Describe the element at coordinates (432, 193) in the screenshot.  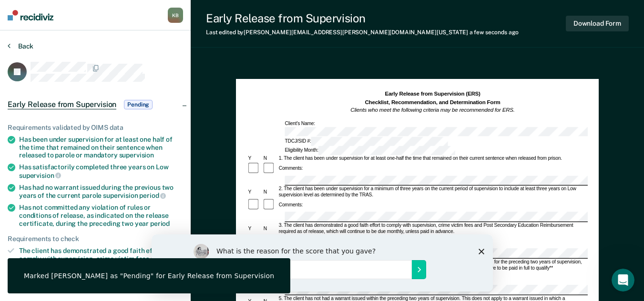
I see `div: 2. The client has been under supervision for a minimum of three years on the current period of su...` at that location.